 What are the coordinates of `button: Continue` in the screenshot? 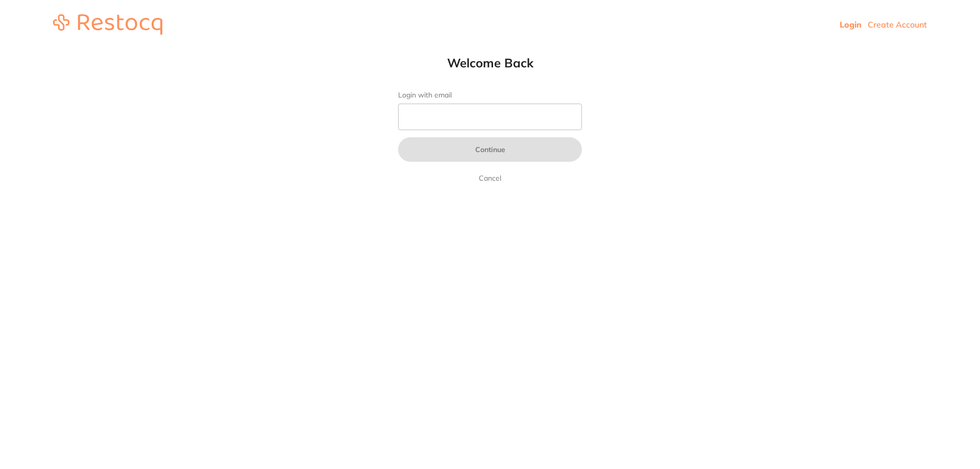 It's located at (490, 150).